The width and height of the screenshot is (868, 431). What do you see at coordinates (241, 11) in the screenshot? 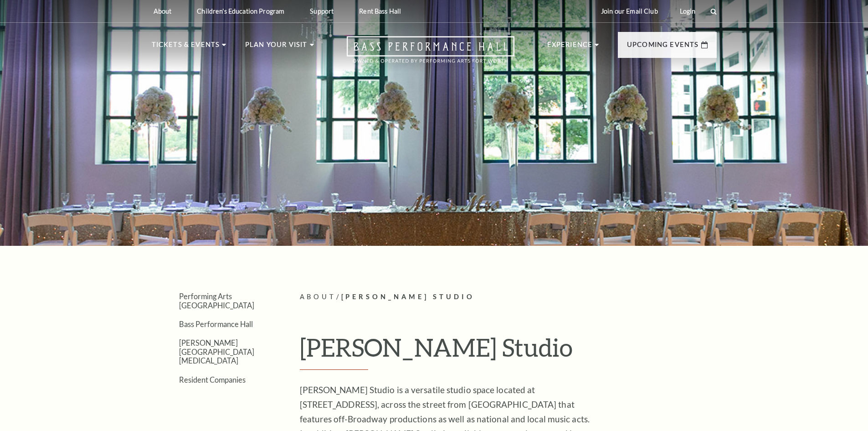
I see `p: Children's Education Program` at bounding box center [241, 11].